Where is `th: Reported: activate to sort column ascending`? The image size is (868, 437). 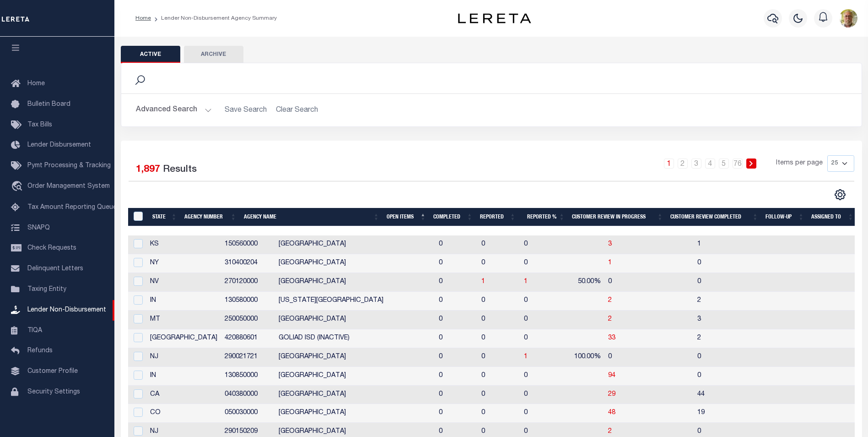 th: Reported: activate to sort column ascending is located at coordinates (498, 217).